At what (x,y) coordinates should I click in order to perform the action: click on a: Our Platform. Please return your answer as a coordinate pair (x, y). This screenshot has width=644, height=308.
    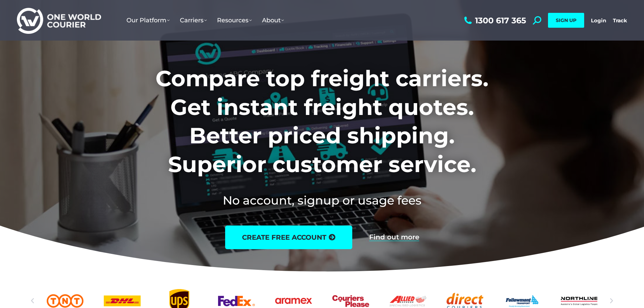
    Looking at the image, I should click on (148, 20).